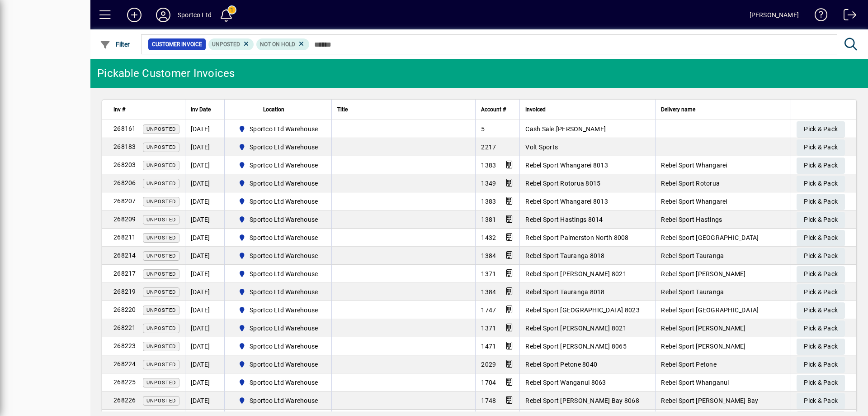 The width and height of the screenshot is (868, 416). Describe the element at coordinates (567, 202) in the screenshot. I see `span: Rebel Sport Whangarei 8013` at that location.